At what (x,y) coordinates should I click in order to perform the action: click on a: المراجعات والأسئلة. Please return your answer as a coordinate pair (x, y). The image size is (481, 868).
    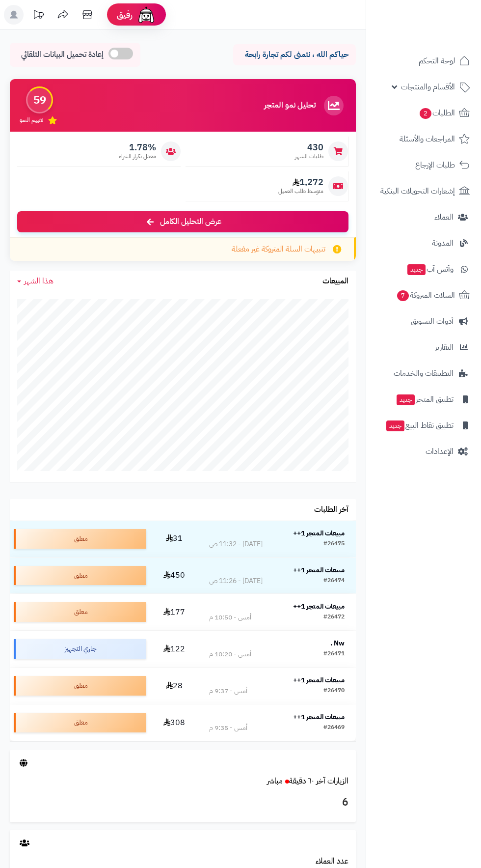
    Looking at the image, I should click on (423, 139).